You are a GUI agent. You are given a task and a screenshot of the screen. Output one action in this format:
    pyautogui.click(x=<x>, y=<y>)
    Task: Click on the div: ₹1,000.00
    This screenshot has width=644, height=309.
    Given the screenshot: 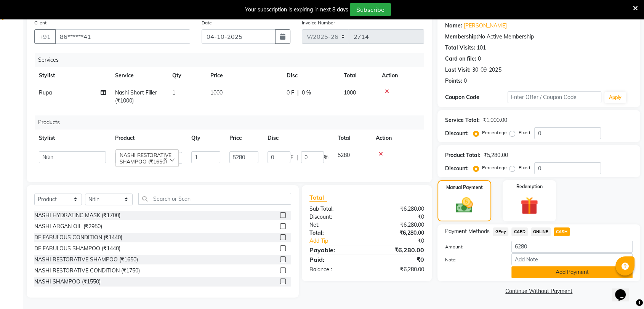 What is the action you would take?
    pyautogui.click(x=495, y=120)
    